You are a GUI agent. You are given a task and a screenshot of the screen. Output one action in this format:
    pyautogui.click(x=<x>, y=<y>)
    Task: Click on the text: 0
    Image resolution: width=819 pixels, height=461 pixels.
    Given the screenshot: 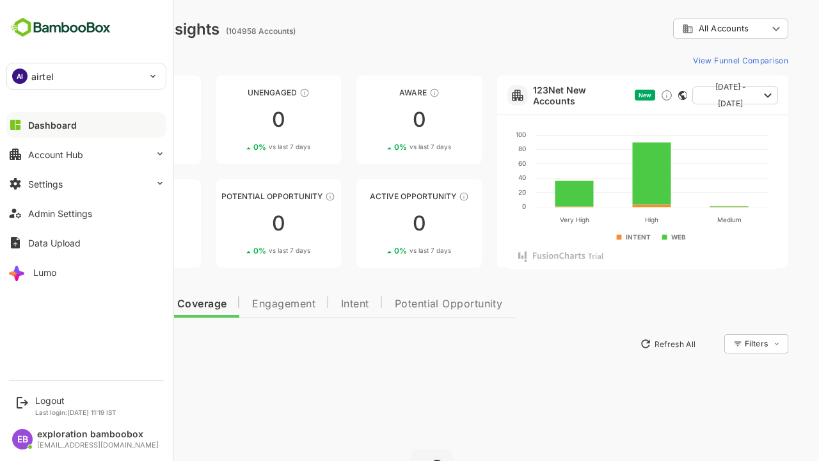 What is the action you would take?
    pyautogui.click(x=479, y=206)
    